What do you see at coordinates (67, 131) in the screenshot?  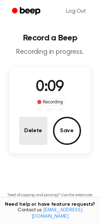 I see `button: Save Audio Record` at bounding box center [67, 131].